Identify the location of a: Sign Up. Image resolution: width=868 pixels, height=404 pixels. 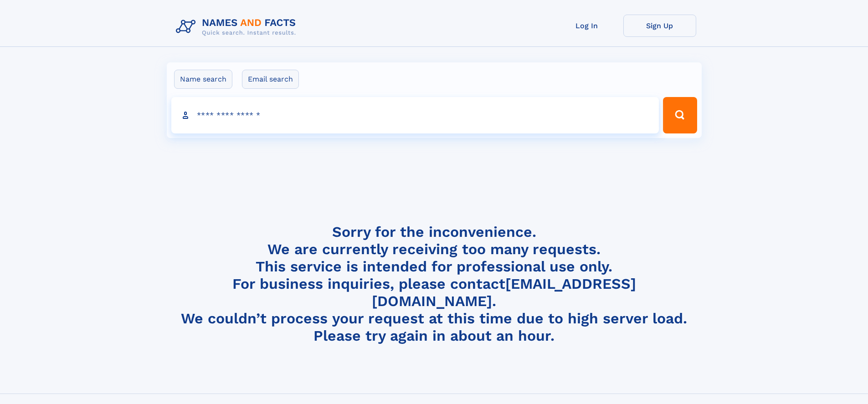
(660, 25).